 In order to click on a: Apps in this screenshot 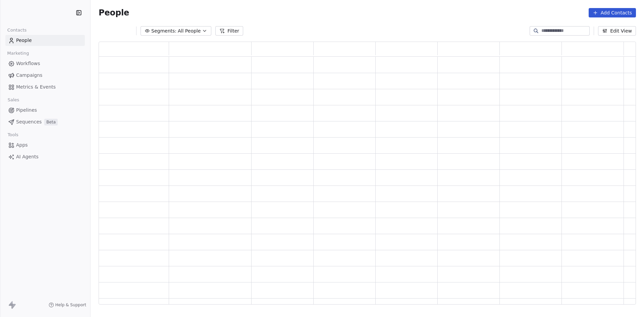, I will do `click(45, 145)`.